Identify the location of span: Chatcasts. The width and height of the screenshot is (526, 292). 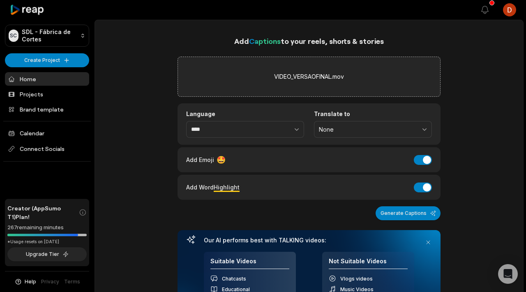
(234, 279).